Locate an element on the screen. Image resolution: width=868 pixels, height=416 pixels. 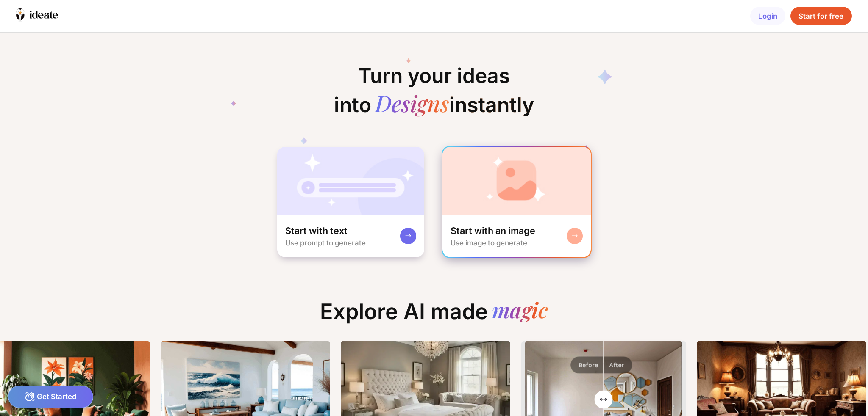
div: Start with text is located at coordinates (316, 231).